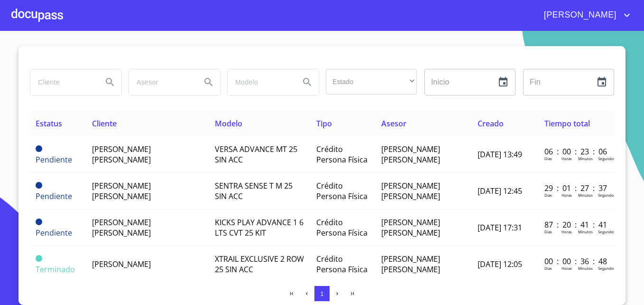 The width and height of the screenshot is (644, 305). What do you see at coordinates (568, 124) in the screenshot?
I see `span: Tiempo total` at bounding box center [568, 124].